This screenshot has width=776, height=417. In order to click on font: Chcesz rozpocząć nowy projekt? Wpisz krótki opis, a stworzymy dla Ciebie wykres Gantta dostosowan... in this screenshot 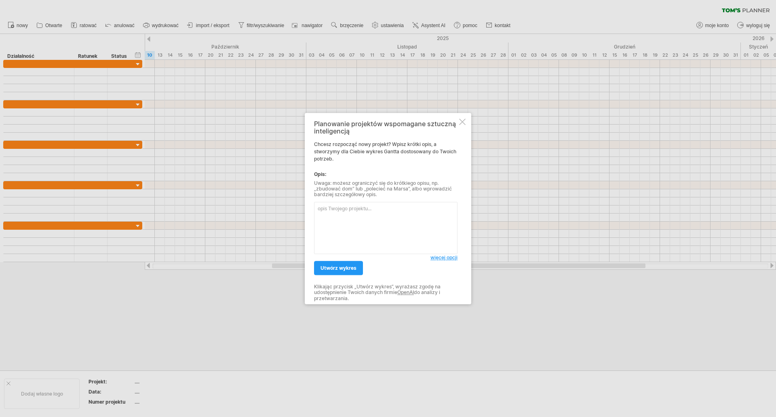, I will do `click(385, 151)`.